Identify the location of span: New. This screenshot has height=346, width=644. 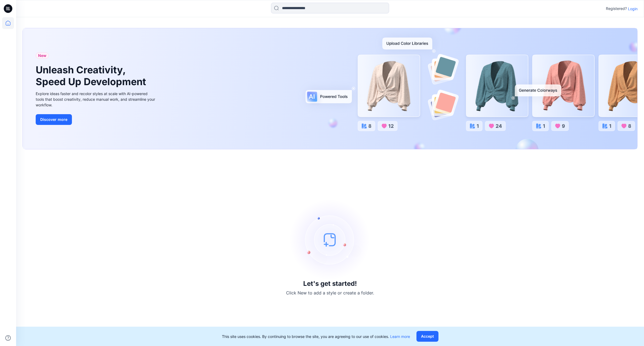
(42, 56).